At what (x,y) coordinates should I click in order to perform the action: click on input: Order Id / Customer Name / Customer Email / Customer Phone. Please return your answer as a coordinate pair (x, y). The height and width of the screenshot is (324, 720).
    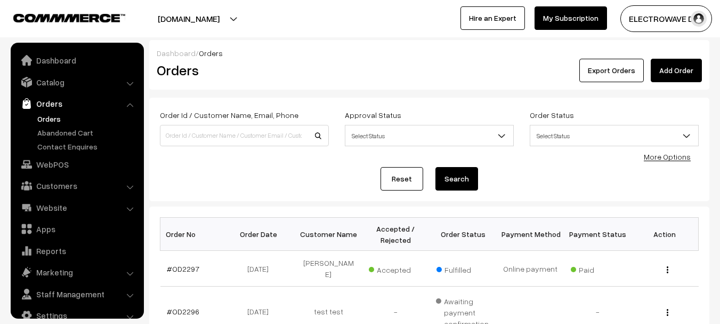
    Looking at the image, I should click on (244, 135).